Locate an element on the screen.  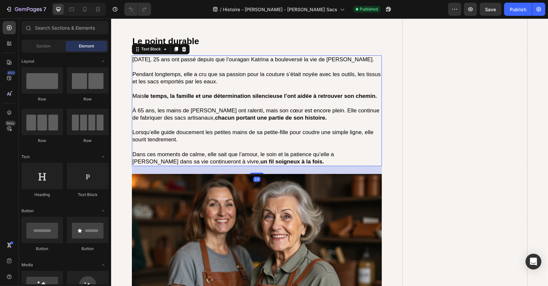
div: Beta is located at coordinates (10, 123).